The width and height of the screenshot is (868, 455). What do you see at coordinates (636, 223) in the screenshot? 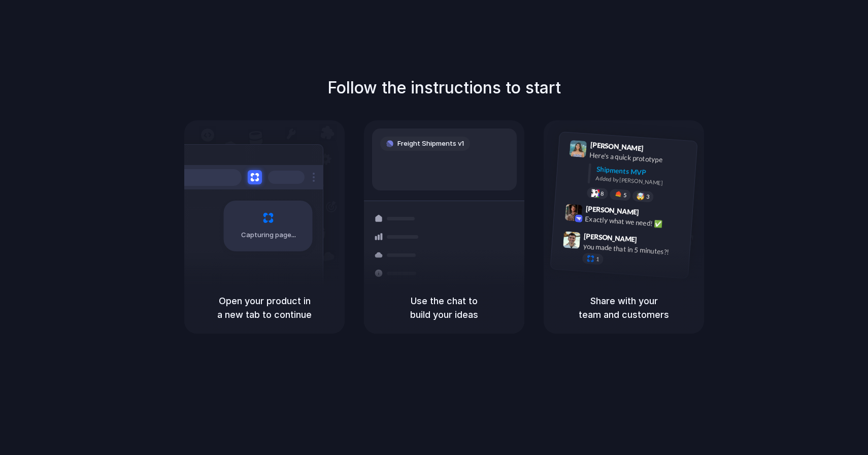
I see `div: Exactly what we need! ✅` at bounding box center [636, 223].